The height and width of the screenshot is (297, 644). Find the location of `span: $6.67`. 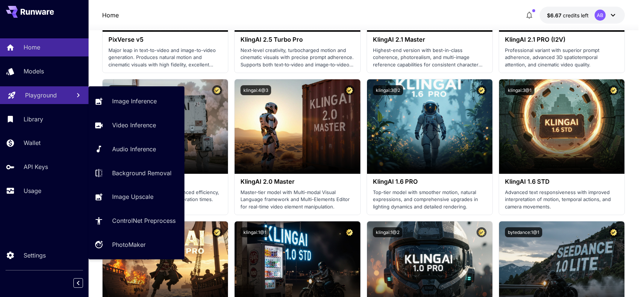

span: $6.67 is located at coordinates (555, 15).